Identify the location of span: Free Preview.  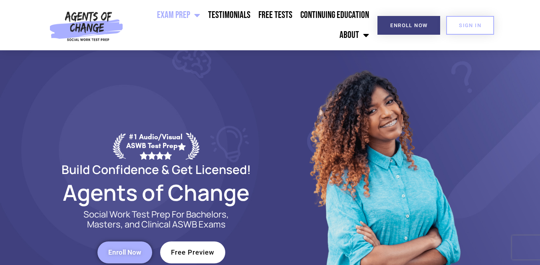
(193, 252).